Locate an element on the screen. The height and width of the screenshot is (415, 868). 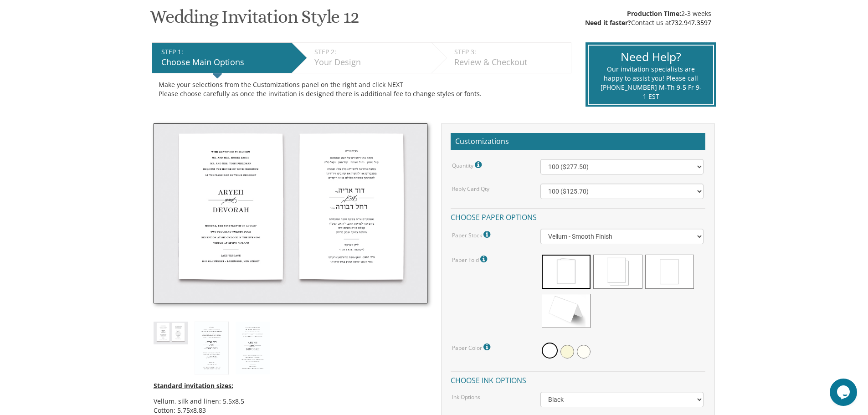
label: Quantity is located at coordinates (468, 165).